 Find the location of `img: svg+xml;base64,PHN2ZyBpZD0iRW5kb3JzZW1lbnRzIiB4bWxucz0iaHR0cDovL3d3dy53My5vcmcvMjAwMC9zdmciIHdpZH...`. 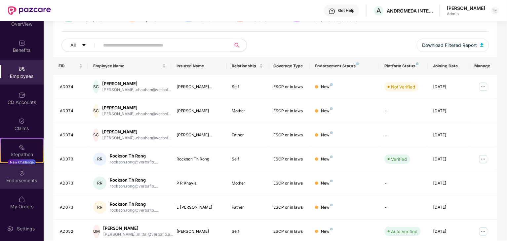

img: svg+xml;base64,PHN2ZyBpZD0iRW5kb3JzZW1lbnRzIiB4bWxucz0iaHR0cDovL3d3dy53My5vcmcvMjAwMC9zdmciIHdpZH... is located at coordinates (22, 174).